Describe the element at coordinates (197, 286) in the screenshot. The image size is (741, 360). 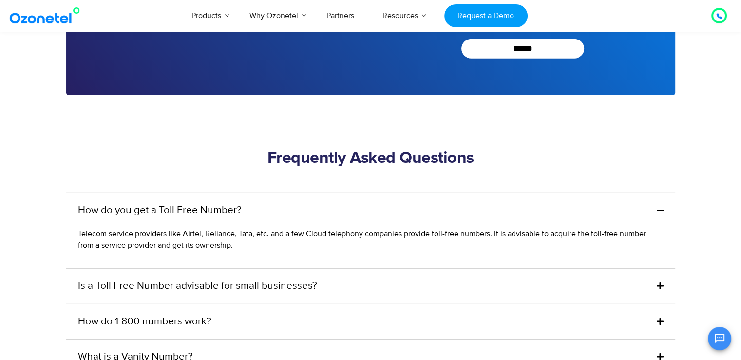
I see `a: Is a Toll Free Number advisable for small businesses?` at that location.